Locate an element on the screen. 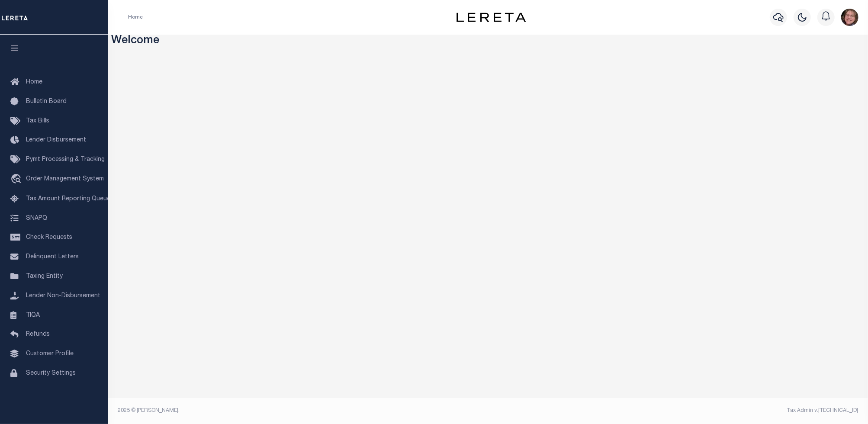  li: Home is located at coordinates (135, 17).